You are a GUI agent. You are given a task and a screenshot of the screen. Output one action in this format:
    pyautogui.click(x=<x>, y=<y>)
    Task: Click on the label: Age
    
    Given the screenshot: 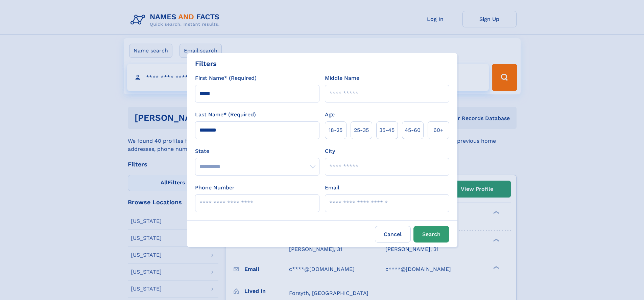 What is the action you would take?
    pyautogui.click(x=329, y=115)
    